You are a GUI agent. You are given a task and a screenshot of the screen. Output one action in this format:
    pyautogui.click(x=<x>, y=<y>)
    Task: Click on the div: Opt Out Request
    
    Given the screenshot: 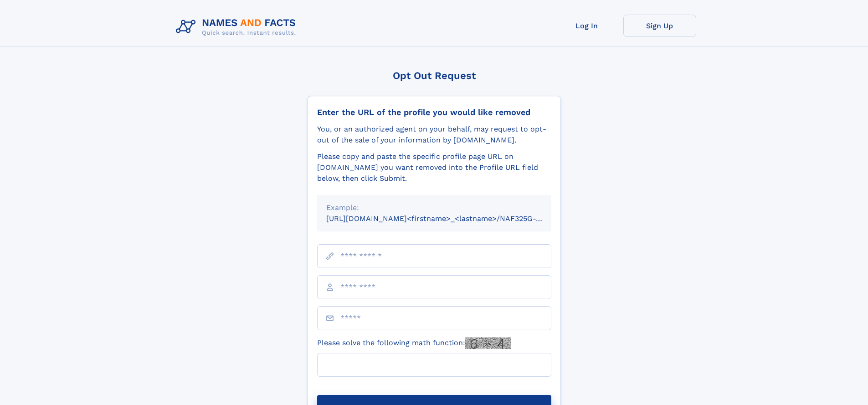 What is the action you would take?
    pyautogui.click(x=434, y=75)
    